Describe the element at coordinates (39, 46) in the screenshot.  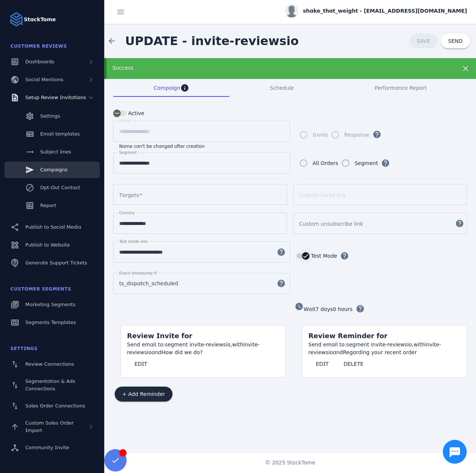
I see `span: Customer Reviews` at that location.